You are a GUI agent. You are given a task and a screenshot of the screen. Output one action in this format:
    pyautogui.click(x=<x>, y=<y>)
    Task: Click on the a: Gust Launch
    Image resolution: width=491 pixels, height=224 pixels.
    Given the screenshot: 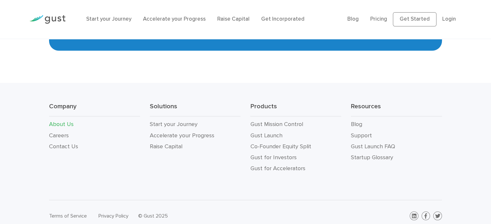 What is the action you would take?
    pyautogui.click(x=266, y=136)
    